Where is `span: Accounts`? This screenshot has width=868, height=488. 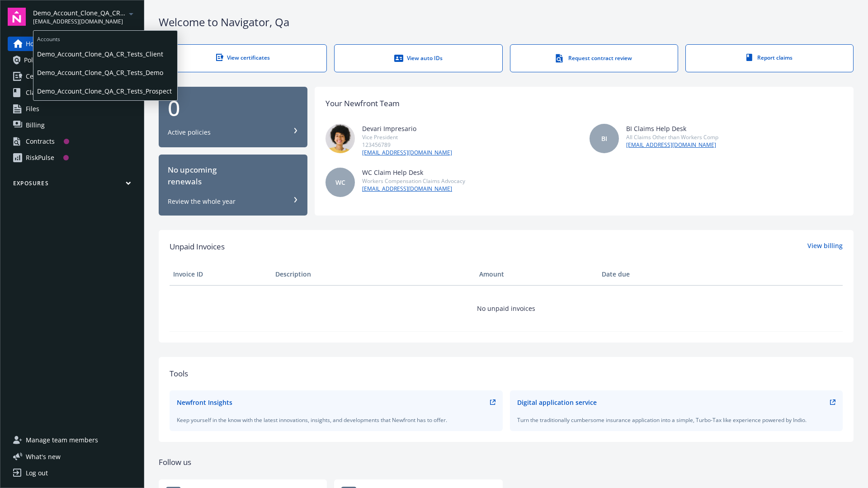
span: Accounts is located at coordinates (106, 37).